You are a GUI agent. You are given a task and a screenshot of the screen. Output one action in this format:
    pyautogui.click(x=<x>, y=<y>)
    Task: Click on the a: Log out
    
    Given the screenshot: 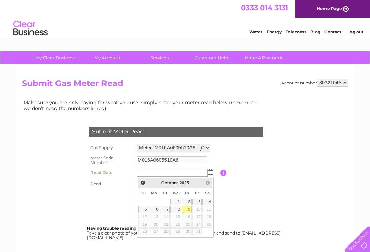 What is the action you would take?
    pyautogui.click(x=355, y=32)
    